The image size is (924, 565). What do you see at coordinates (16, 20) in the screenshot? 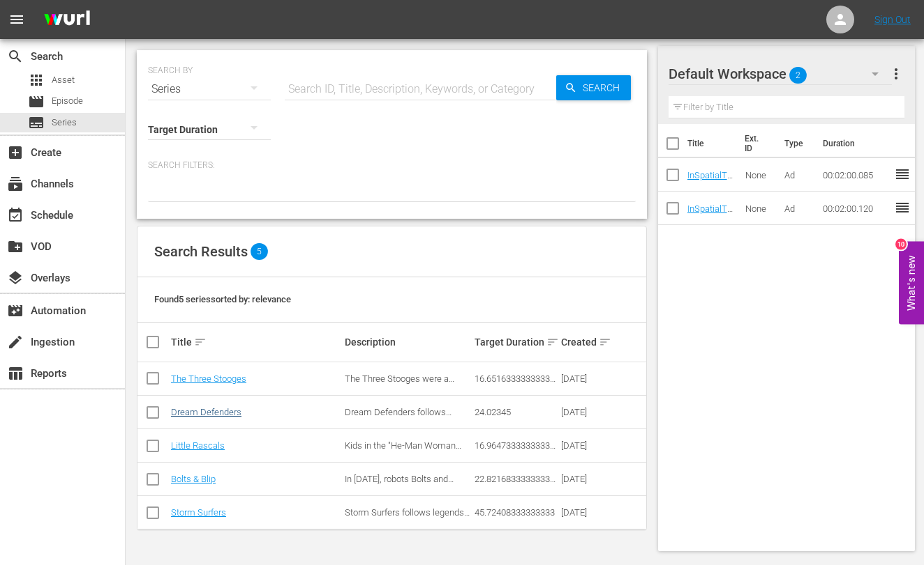
I see `span: menu` at bounding box center [16, 20].